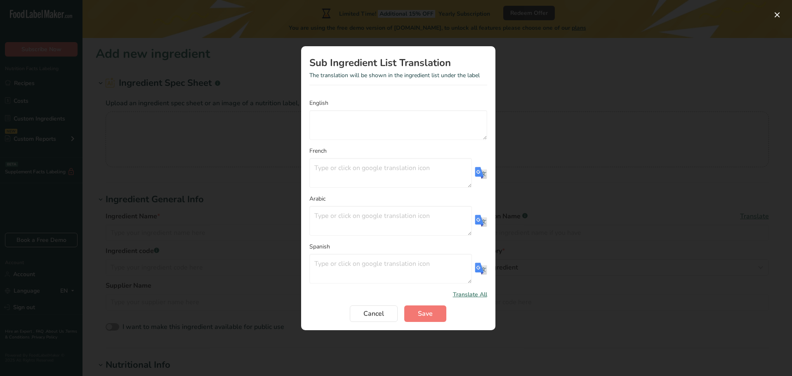  What do you see at coordinates (374, 313) in the screenshot?
I see `span: Cancel` at bounding box center [374, 313].